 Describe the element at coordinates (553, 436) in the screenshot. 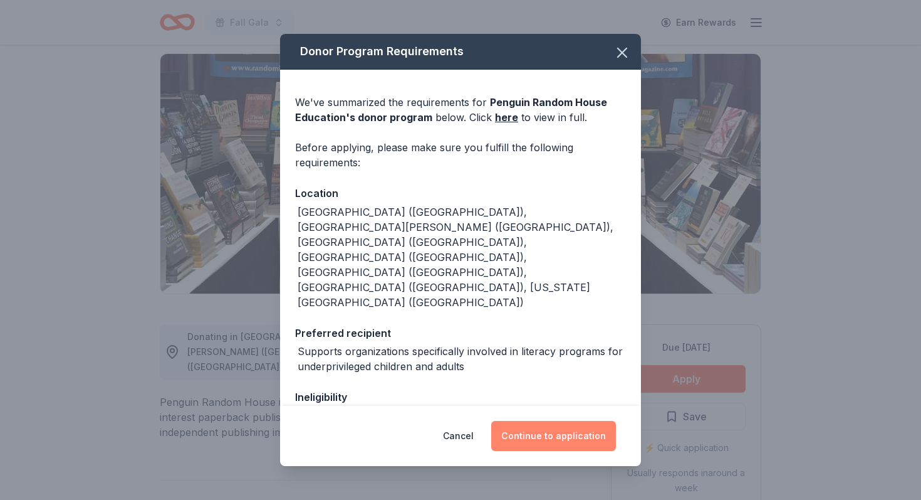

I see `button: Continue to application` at that location.